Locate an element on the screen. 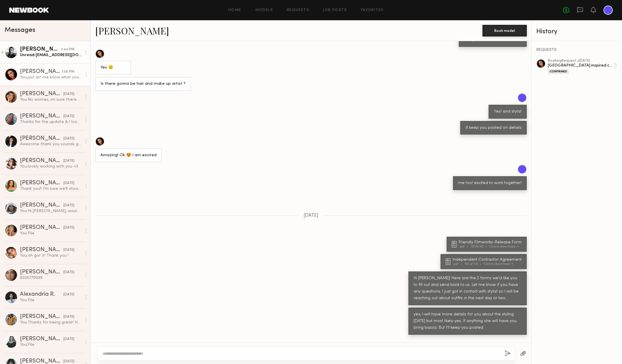 This screenshot has width=622, height=364. div: 1:38 PM is located at coordinates (68, 72).